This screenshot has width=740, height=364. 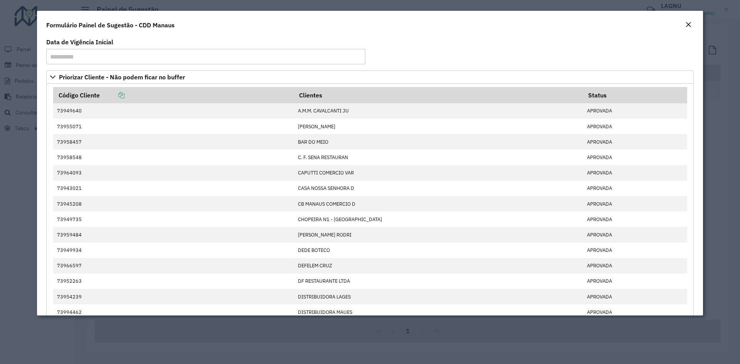 I want to click on td: BAR DO MEIO, so click(x=438, y=142).